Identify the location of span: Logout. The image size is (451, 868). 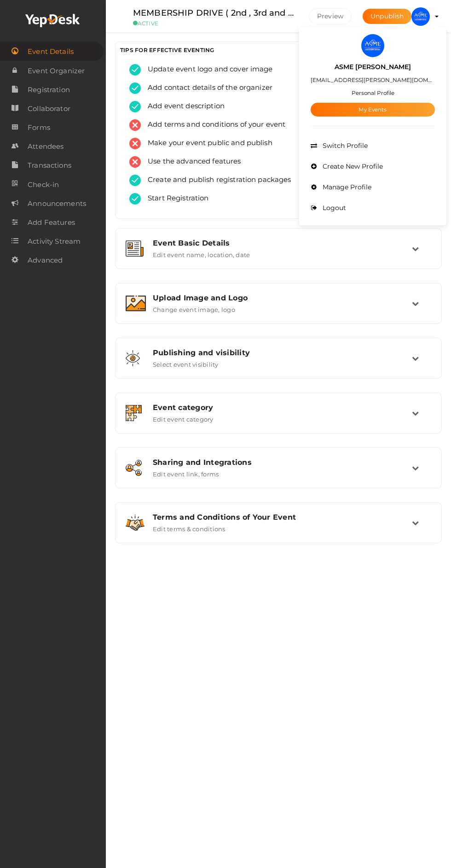
(334, 207).